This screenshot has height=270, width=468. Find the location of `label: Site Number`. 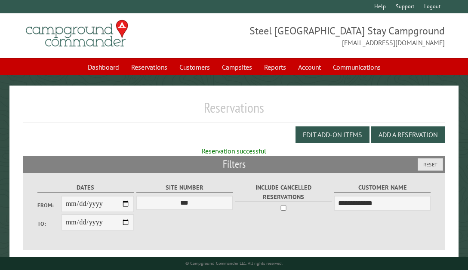

label: Site Number is located at coordinates (185, 188).